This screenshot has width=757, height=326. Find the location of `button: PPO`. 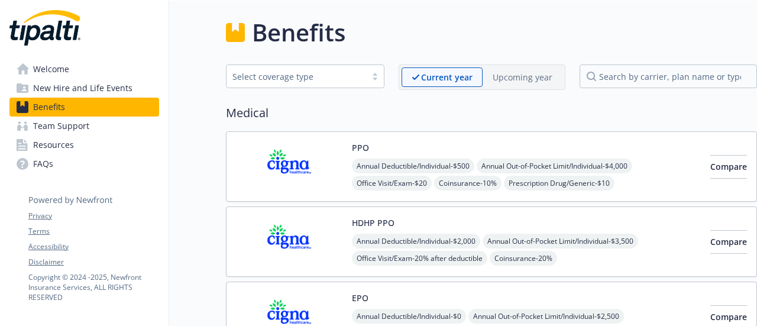

button: PPO is located at coordinates (360, 147).